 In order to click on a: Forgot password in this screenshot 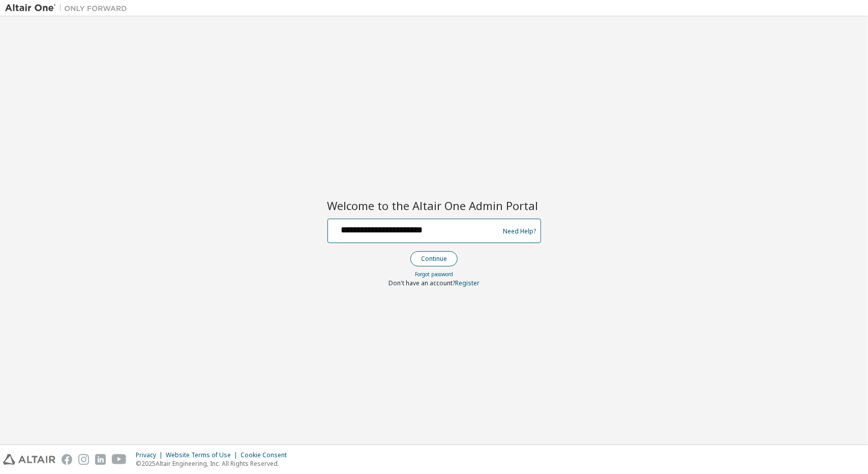, I will do `click(433, 274)`.